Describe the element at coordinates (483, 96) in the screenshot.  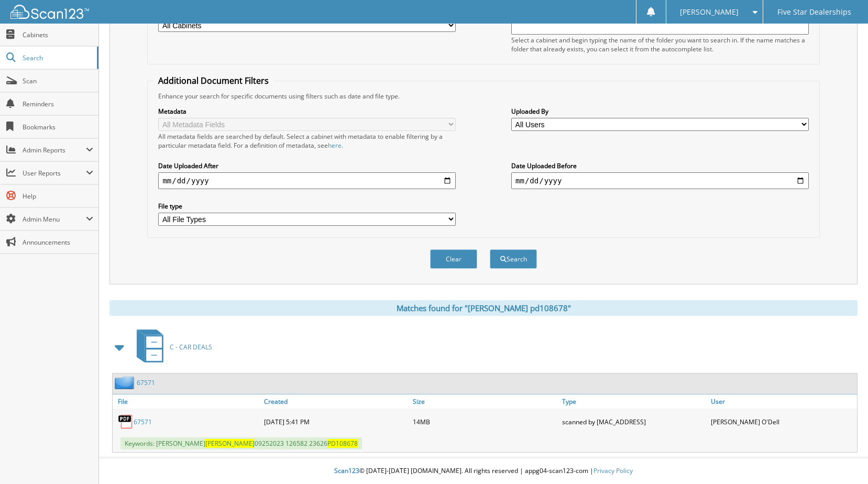
I see `div: Enhance your search for specific documents using filters such as date and file type.` at that location.